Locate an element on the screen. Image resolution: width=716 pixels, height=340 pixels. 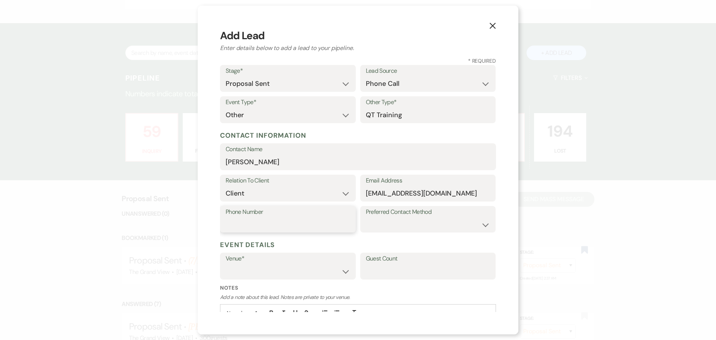
label: Venue* is located at coordinates (288, 259).